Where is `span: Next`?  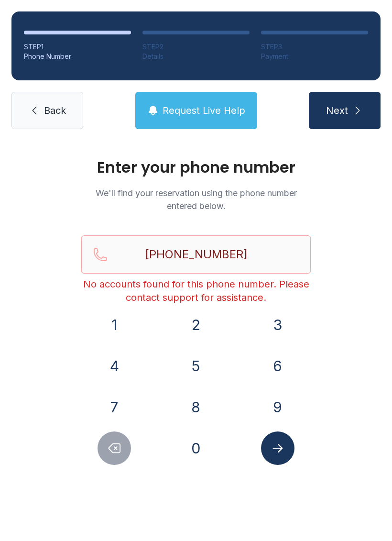
span: Next is located at coordinates (337, 110).